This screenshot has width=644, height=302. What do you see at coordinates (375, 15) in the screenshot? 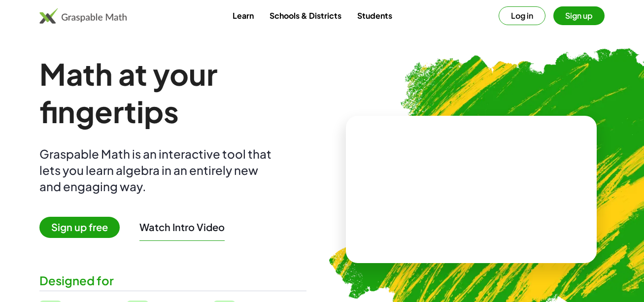
I see `a: Students` at bounding box center [375, 15].